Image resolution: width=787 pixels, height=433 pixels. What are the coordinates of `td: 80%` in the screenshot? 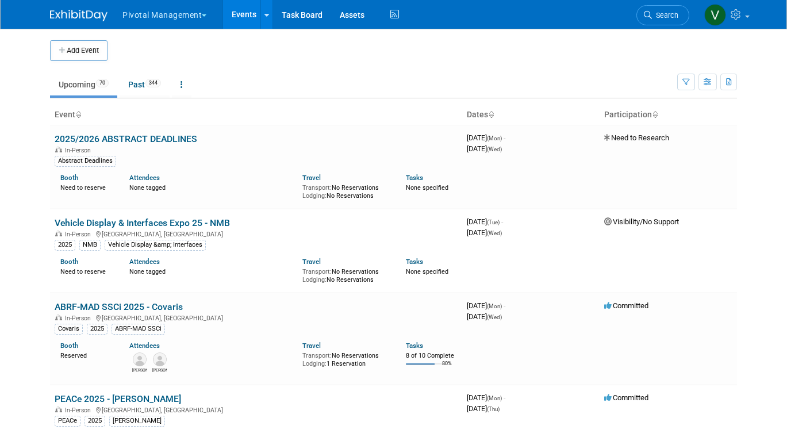 It's located at (447, 368).